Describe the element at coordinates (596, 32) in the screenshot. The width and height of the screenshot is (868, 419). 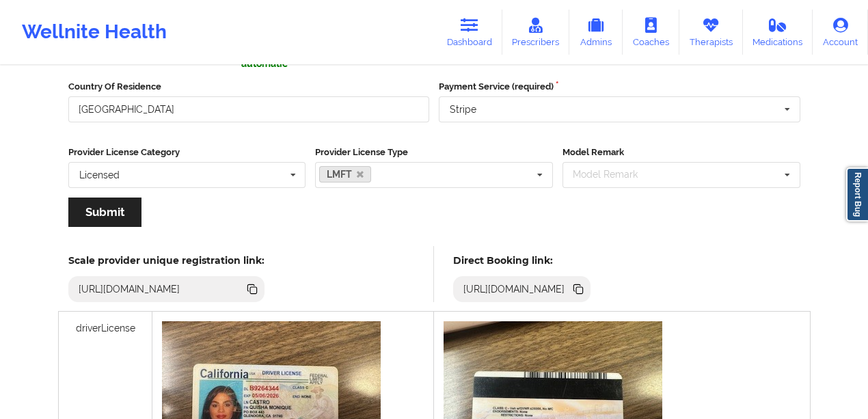
I see `a: Admins` at that location.